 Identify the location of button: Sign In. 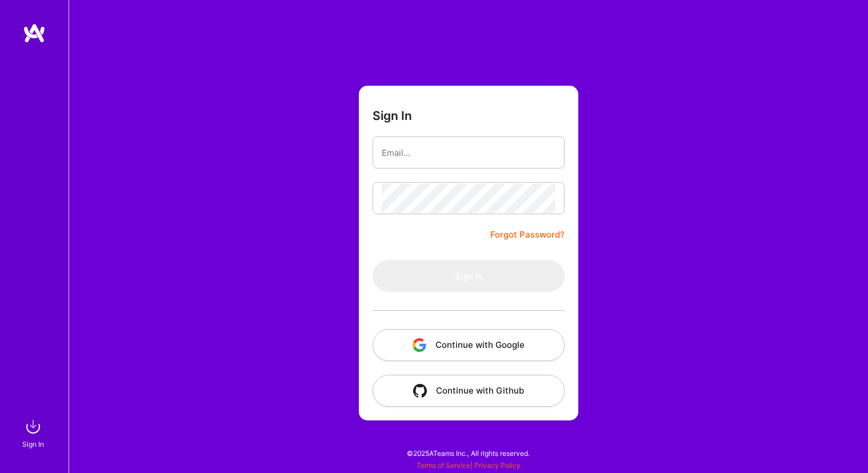
(469, 276).